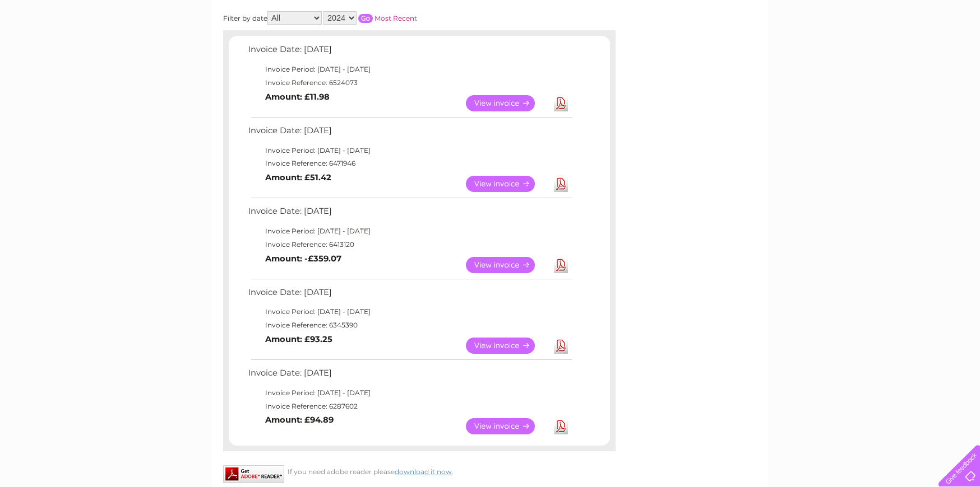 The height and width of the screenshot is (487, 980). Describe the element at coordinates (303, 259) in the screenshot. I see `b: Amount: -£359.07` at that location.